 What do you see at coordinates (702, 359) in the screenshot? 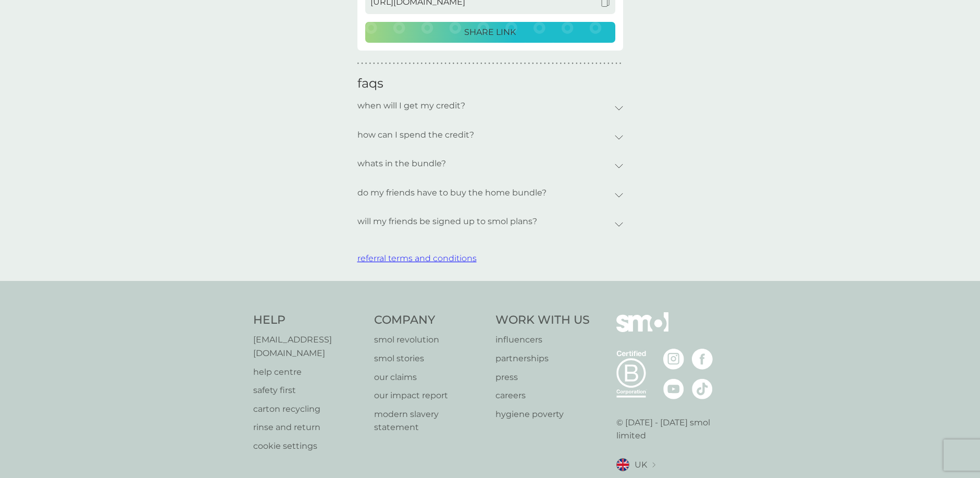
I see `img: visit the smol Facebook page` at bounding box center [702, 359].